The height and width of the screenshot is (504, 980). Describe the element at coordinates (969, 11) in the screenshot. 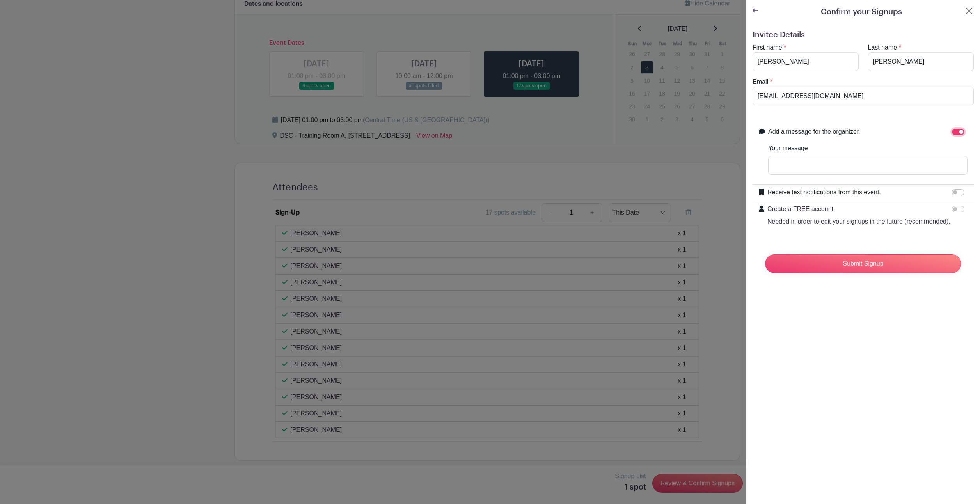

I see `button: Close` at that location.